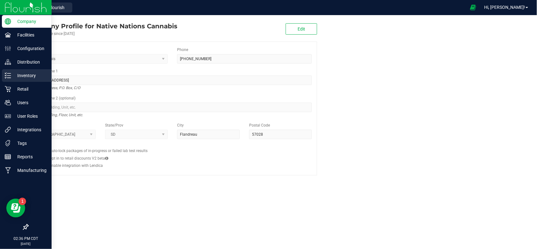 This screenshot has width=537, height=249. I want to click on span: Open Ecommerce Menu, so click(473, 7).